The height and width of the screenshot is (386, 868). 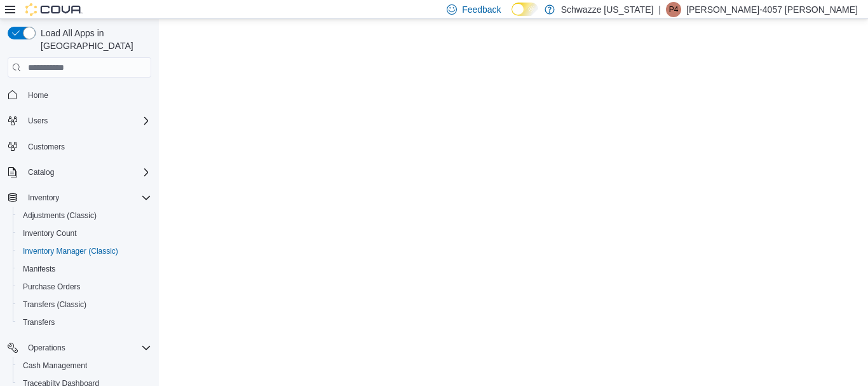 What do you see at coordinates (85, 234) in the screenshot?
I see `button: Inventory Count` at bounding box center [85, 234].